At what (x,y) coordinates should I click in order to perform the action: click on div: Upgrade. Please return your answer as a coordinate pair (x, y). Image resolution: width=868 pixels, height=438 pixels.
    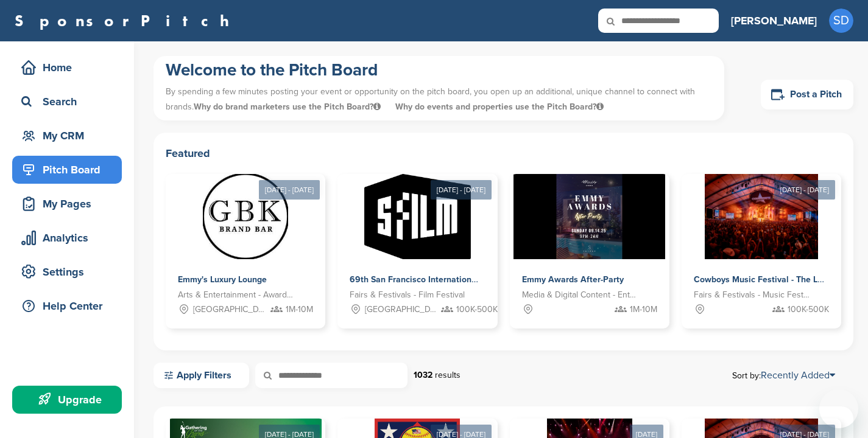
    Looking at the image, I should click on (70, 399).